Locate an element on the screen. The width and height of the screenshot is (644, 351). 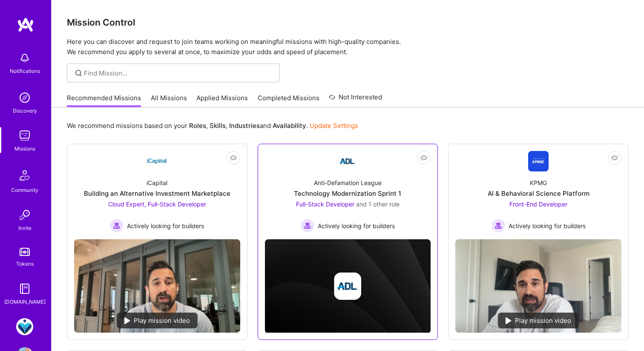
a: Applied Missions is located at coordinates (222, 100).